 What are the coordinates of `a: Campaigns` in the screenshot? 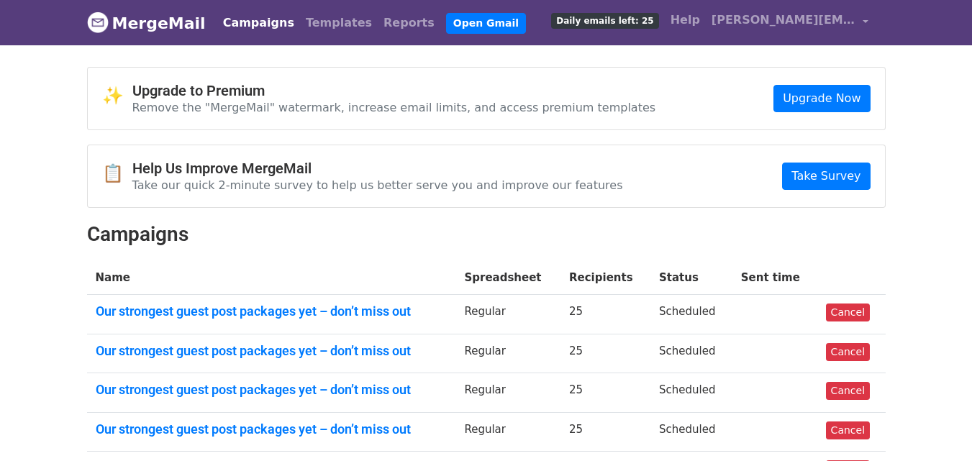 It's located at (258, 23).